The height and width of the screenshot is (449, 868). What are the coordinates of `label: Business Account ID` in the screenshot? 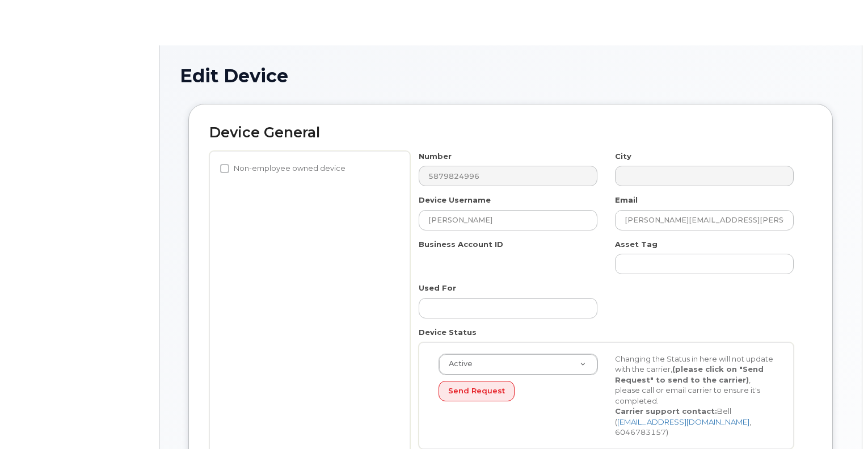 It's located at (460, 244).